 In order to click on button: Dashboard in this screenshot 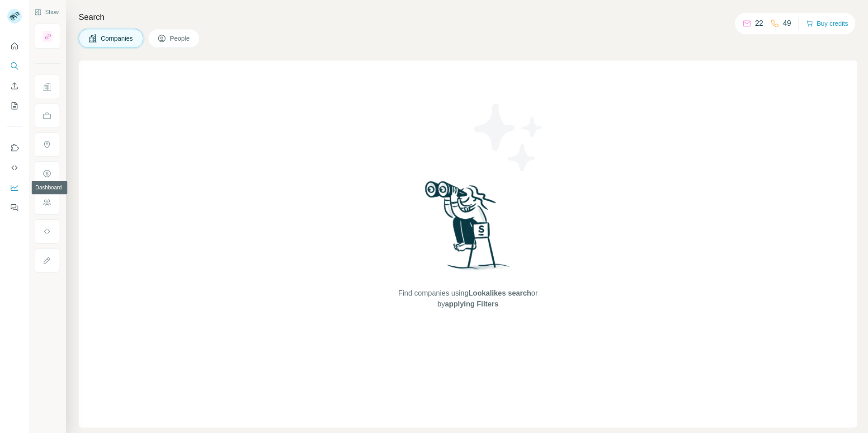, I will do `click(14, 188)`.